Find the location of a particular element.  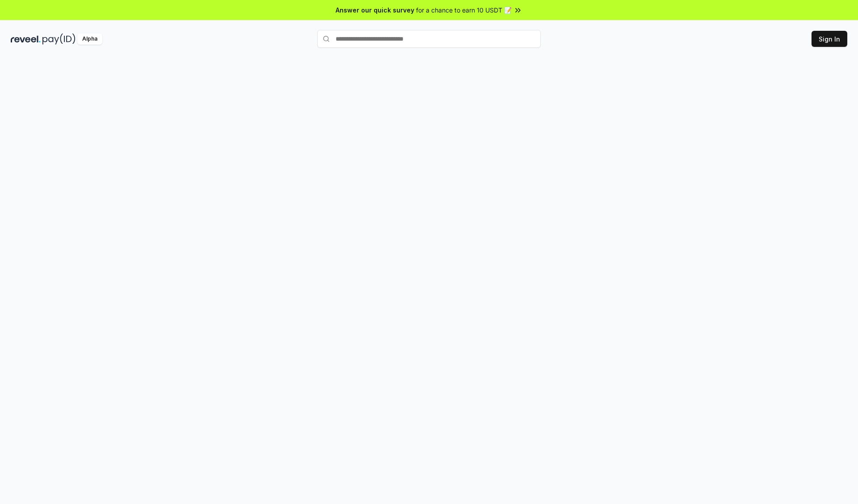

img: pay_id is located at coordinates (59, 39).